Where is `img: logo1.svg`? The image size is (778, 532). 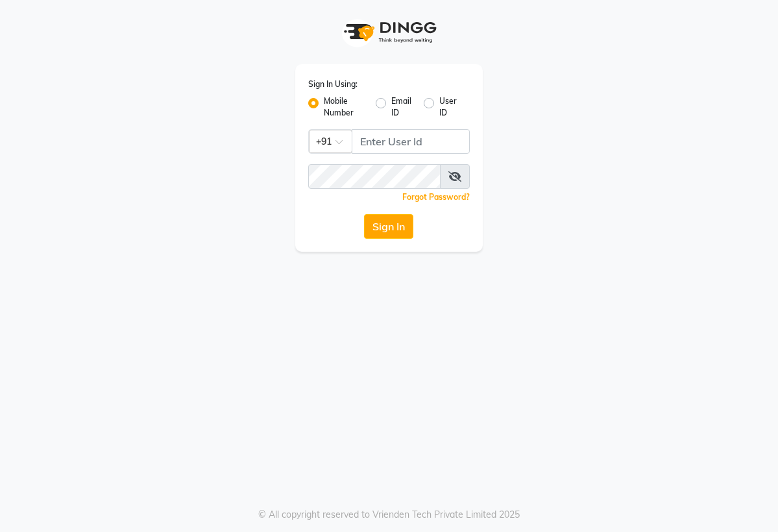 img: logo1.svg is located at coordinates (389, 32).